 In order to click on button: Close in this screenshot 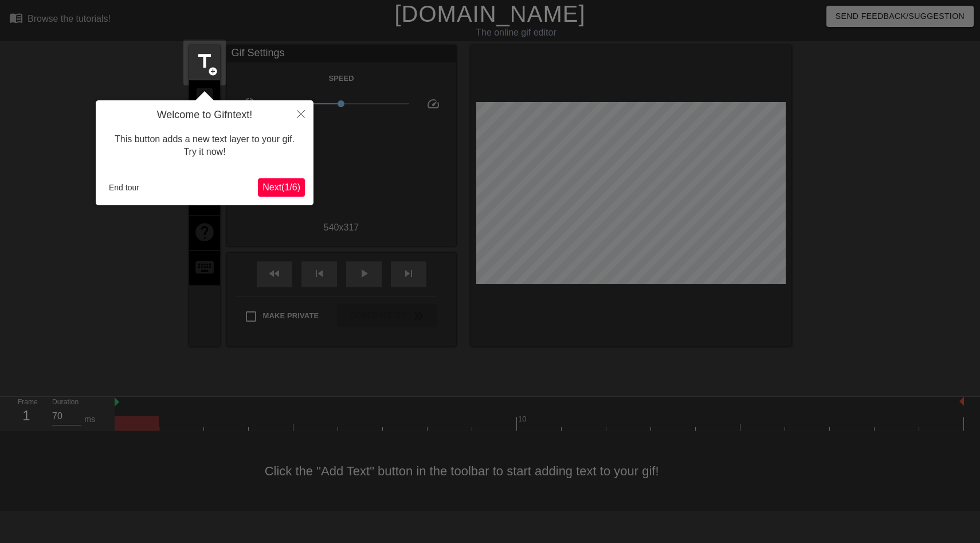, I will do `click(301, 113)`.